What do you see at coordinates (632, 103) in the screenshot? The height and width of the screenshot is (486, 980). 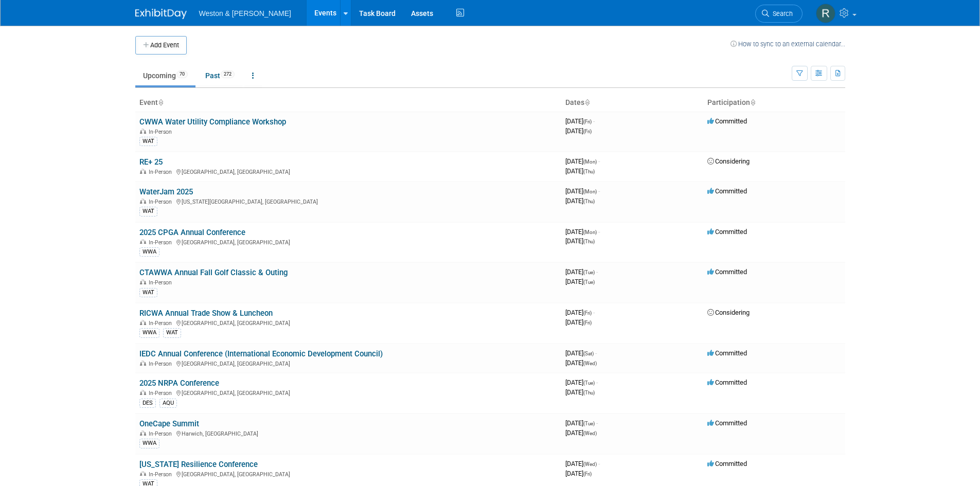 I see `th: Dates` at bounding box center [632, 103].